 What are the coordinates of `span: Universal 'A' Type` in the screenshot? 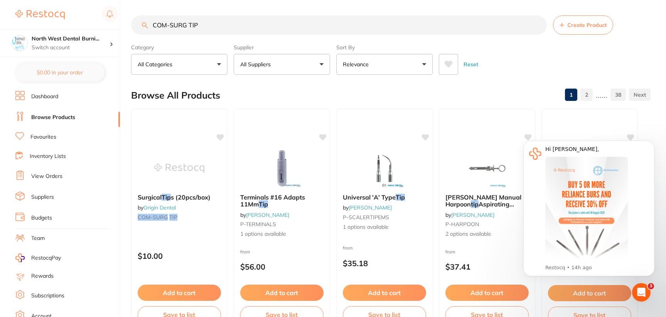 It's located at (369, 197).